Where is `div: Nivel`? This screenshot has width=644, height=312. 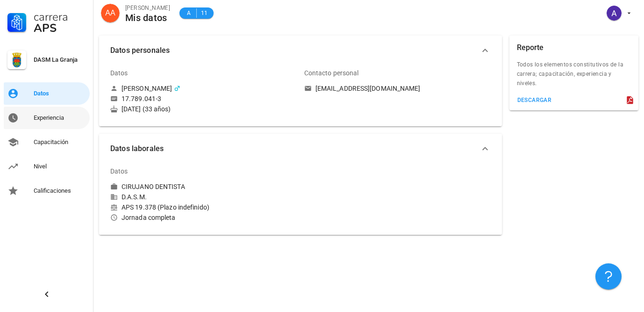
div: Nivel is located at coordinates (60, 167).